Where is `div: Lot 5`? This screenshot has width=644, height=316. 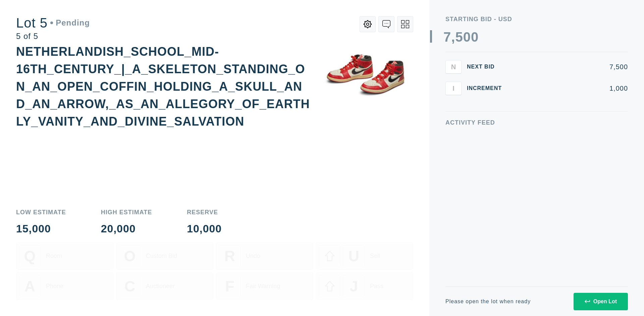 div: Lot 5 is located at coordinates (53, 23).